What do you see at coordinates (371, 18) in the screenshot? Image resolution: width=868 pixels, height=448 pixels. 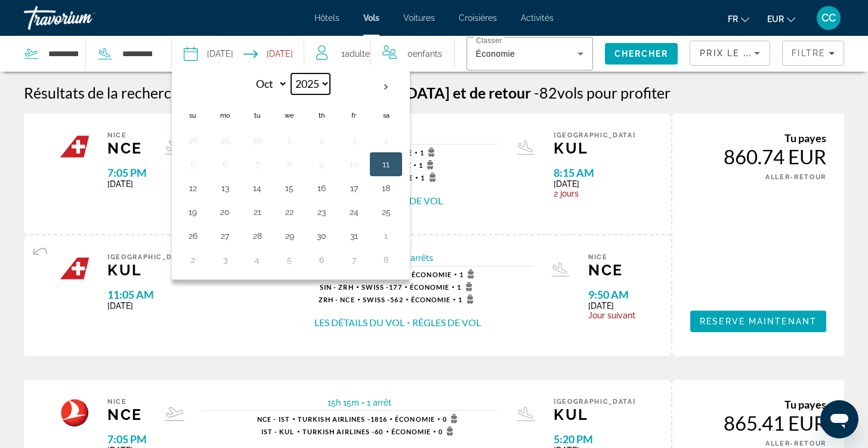 I see `span: Vols` at bounding box center [371, 18].